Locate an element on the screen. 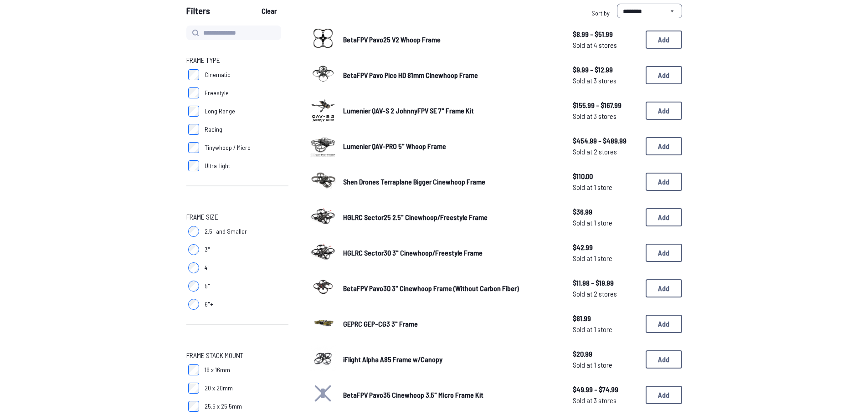  input: 2.5" and Smaller is located at coordinates (194, 232).